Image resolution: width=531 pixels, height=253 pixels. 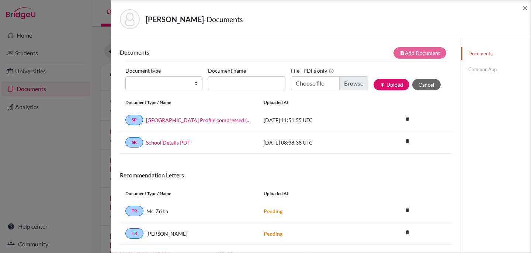 I want to click on a: SP, so click(x=134, y=120).